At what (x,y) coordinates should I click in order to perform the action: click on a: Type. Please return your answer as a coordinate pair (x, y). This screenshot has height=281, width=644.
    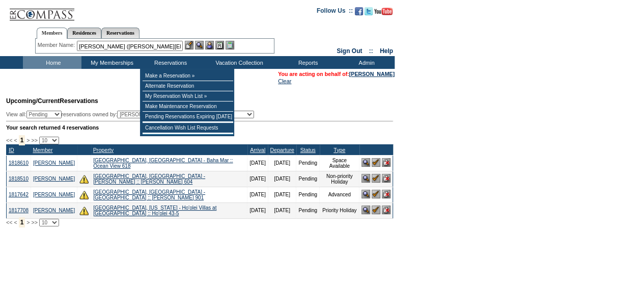
    Looking at the image, I should click on (339, 150).